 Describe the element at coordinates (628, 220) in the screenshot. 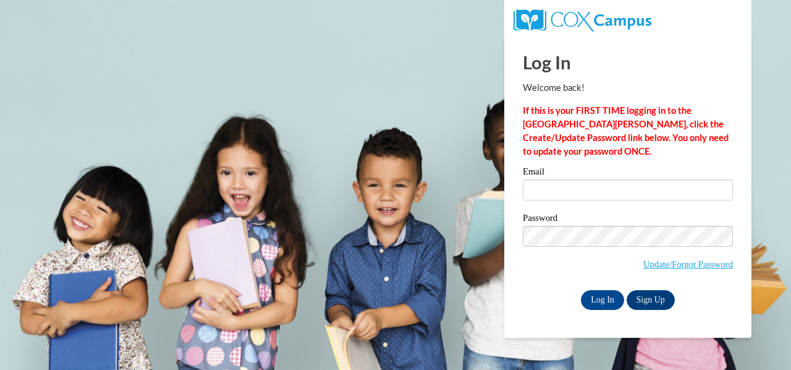

I see `label: Password` at that location.